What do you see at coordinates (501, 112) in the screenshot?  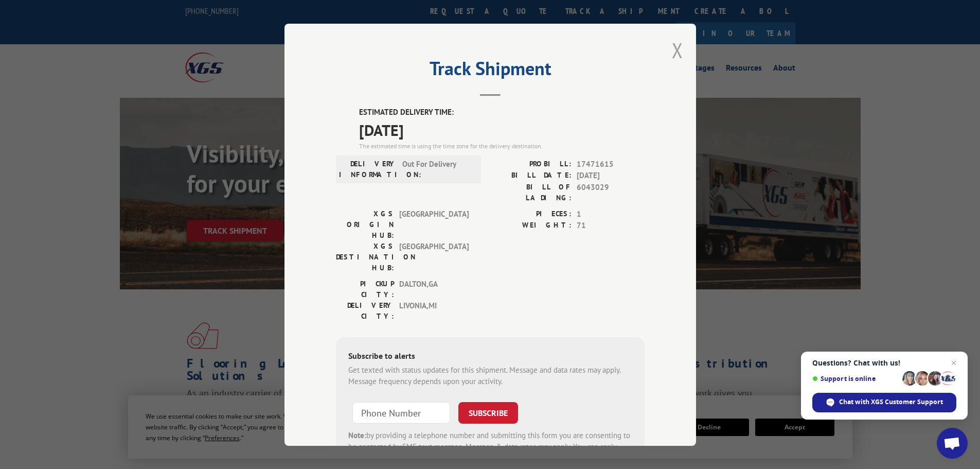 I see `label: ESTIMATED DELIVERY TIME:` at bounding box center [501, 112].